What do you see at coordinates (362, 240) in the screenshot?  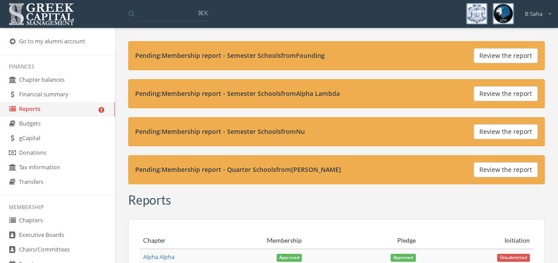 I see `div: Pledge` at bounding box center [362, 240].